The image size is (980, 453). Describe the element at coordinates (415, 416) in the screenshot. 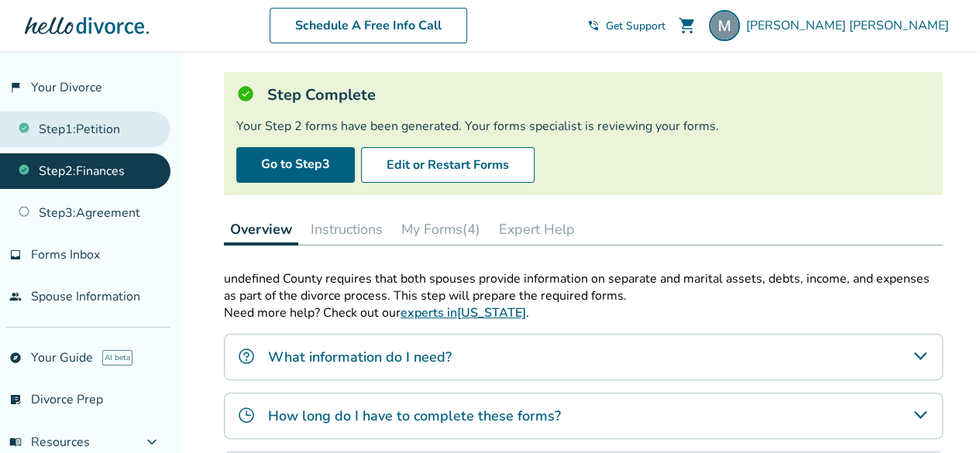

I see `h4: How long do I have to complete these forms?` at that location.